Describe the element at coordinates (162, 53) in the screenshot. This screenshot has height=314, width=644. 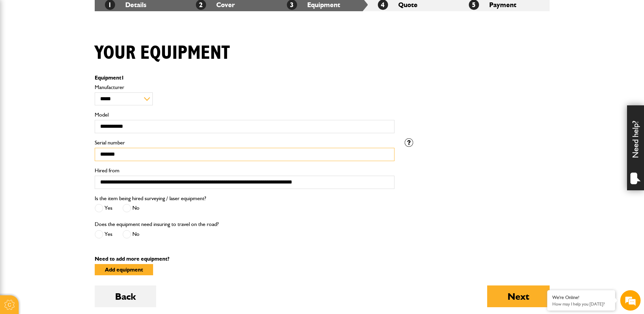
I see `h1: Your equipment` at that location.